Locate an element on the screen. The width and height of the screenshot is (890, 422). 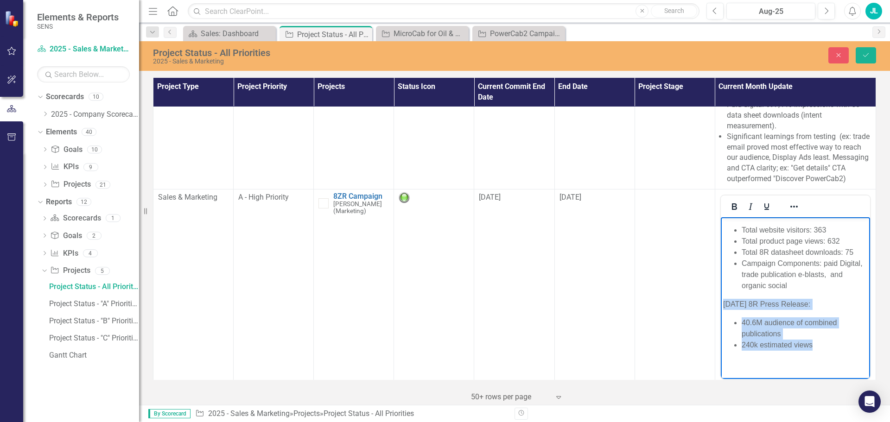
span: By Scorecard is located at coordinates (169, 414).